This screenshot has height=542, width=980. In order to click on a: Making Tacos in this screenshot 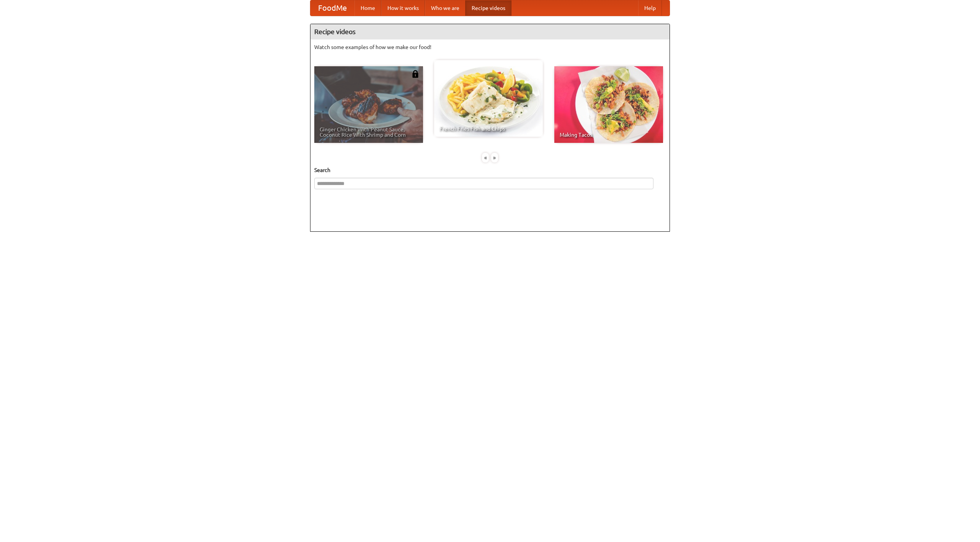, I will do `click(609, 105)`.